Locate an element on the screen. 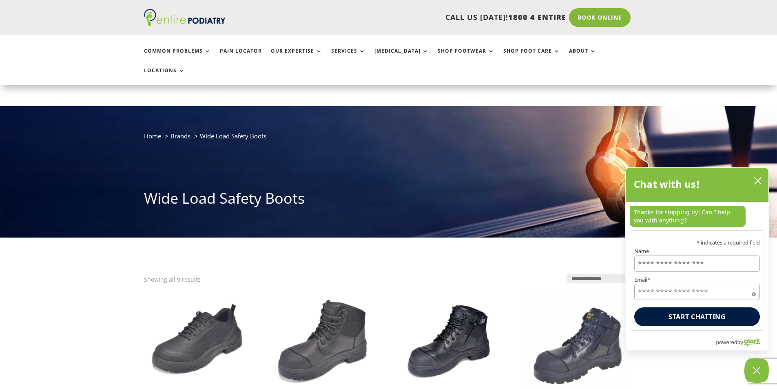 This screenshot has width=777, height=389. span: Home is located at coordinates (153, 136).